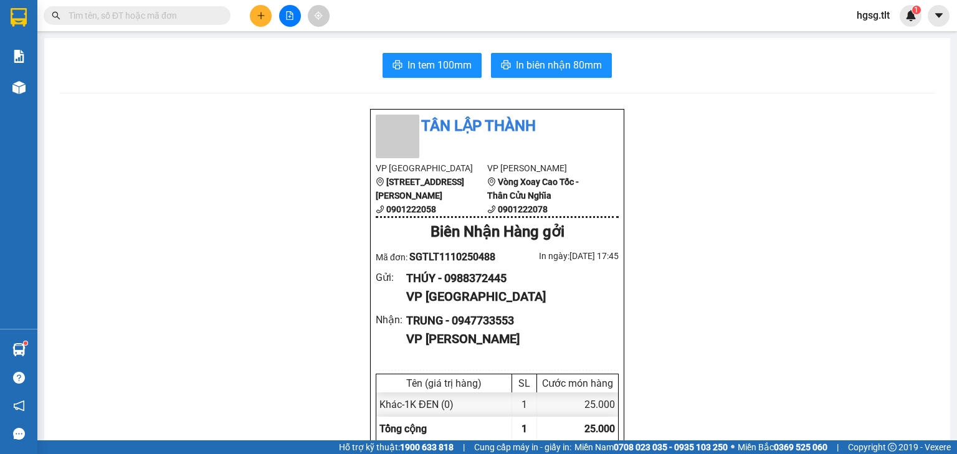 The width and height of the screenshot is (957, 454). Describe the element at coordinates (391, 320) in the screenshot. I see `div: Nhận :` at that location.